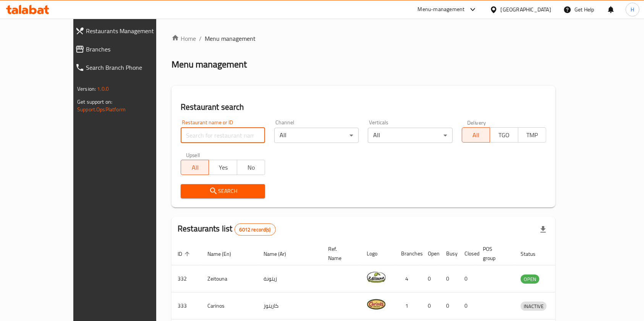  Describe the element at coordinates (408, 279) in the screenshot. I see `td: 4` at that location.